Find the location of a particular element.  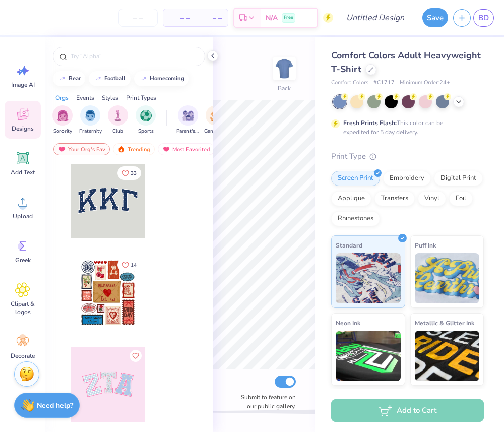

div: filter for Parent's Weekend is located at coordinates (188, 120).